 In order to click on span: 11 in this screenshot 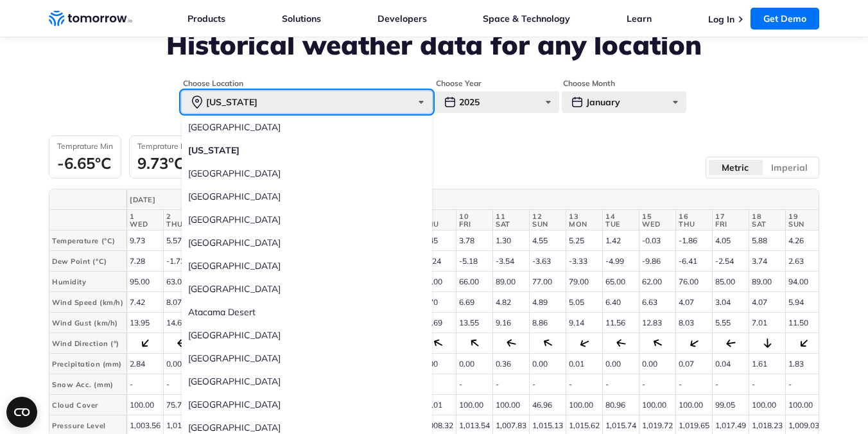, I will do `click(511, 217)`.